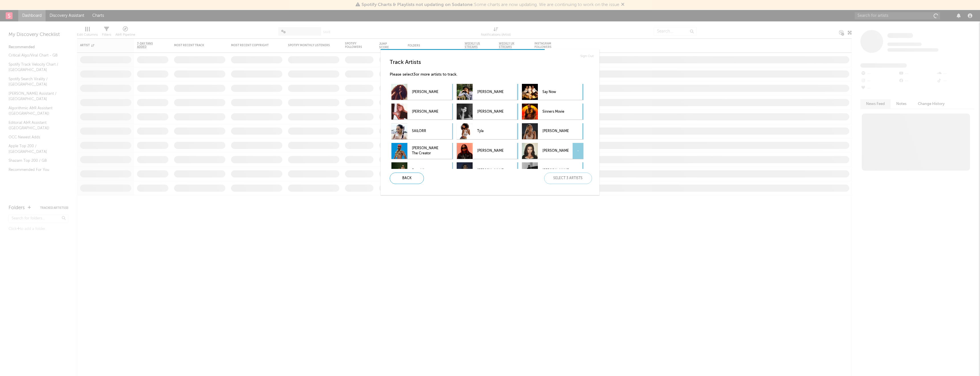 The height and width of the screenshot is (376, 980). I want to click on a: Sign Out, so click(587, 56).